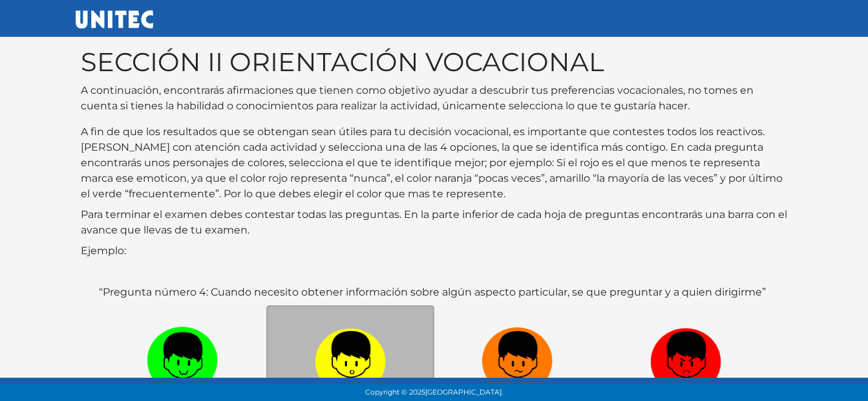  Describe the element at coordinates (435, 98) in the screenshot. I see `p: A continuación, encontrarás afirmaciones que tienen como objetivo ayudar a descubrir tus preferen...` at that location.